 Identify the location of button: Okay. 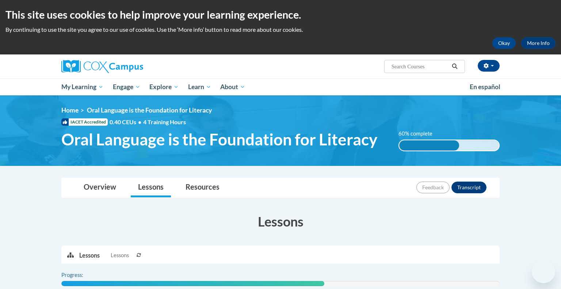
(504, 43).